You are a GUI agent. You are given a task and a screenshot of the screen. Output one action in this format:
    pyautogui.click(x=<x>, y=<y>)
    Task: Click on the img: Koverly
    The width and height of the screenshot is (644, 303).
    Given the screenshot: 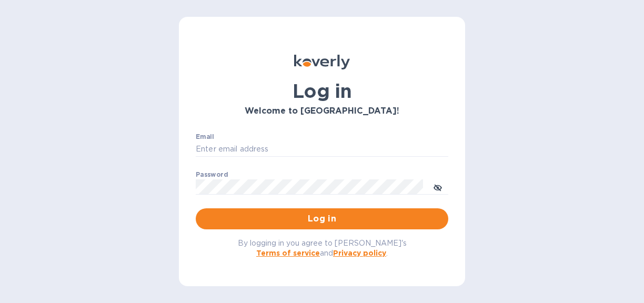 What is the action you would take?
    pyautogui.click(x=322, y=62)
    